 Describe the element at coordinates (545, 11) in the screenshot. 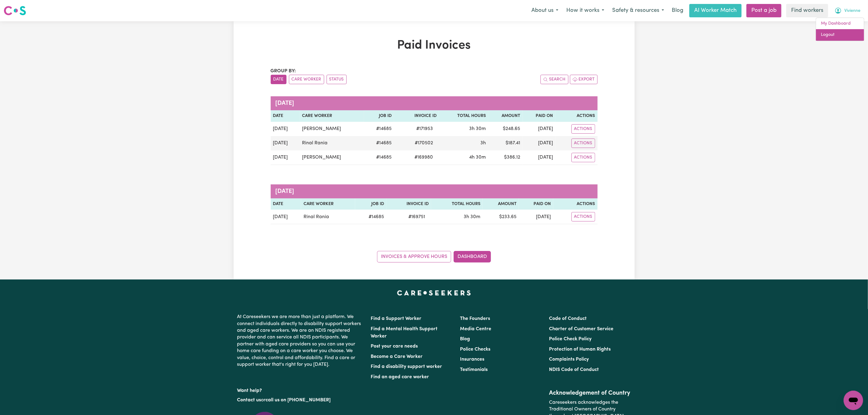

I see `button: About us` at that location.